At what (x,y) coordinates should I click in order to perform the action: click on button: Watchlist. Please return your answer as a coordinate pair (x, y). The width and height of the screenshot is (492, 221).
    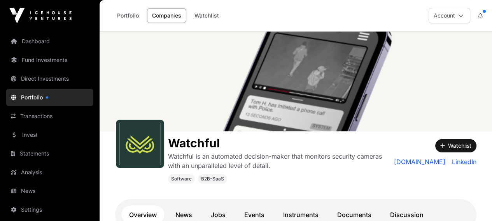
    Looking at the image, I should click on (456, 146).